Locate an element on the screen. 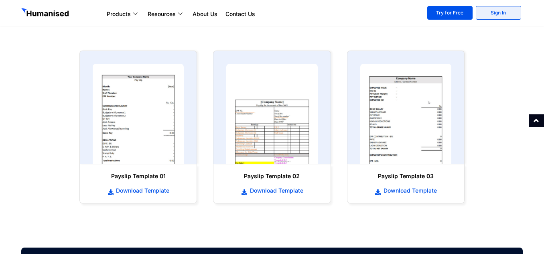  a: Sign In is located at coordinates (499, 13).